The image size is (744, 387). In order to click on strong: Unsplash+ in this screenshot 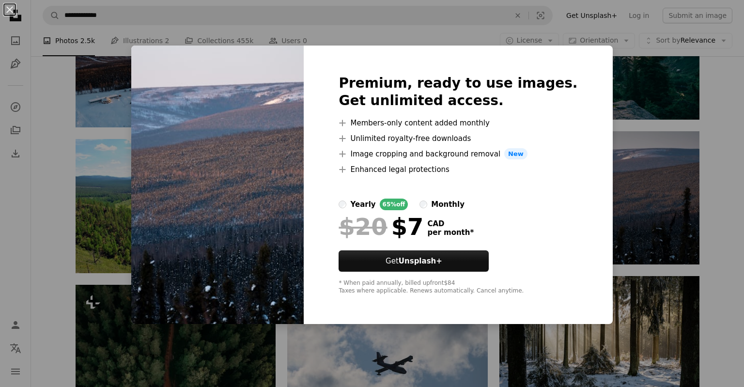, I will do `click(420, 261)`.